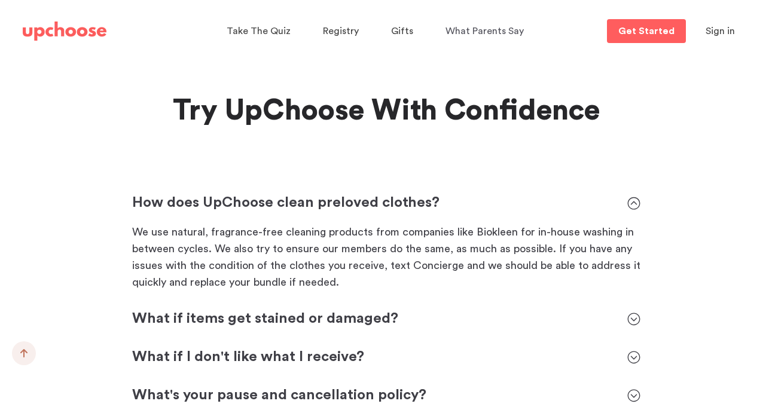  What do you see at coordinates (341, 31) in the screenshot?
I see `span: Registry` at bounding box center [341, 31].